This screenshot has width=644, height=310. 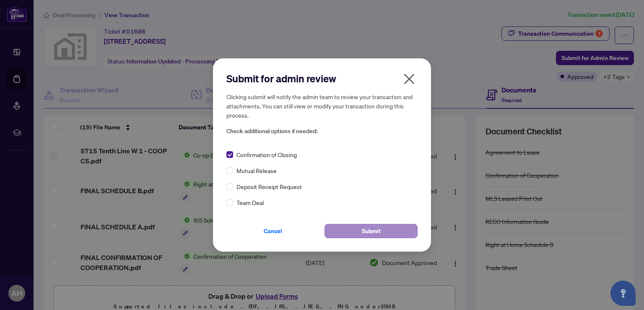 I want to click on h2: Submit for admin review, so click(x=322, y=79).